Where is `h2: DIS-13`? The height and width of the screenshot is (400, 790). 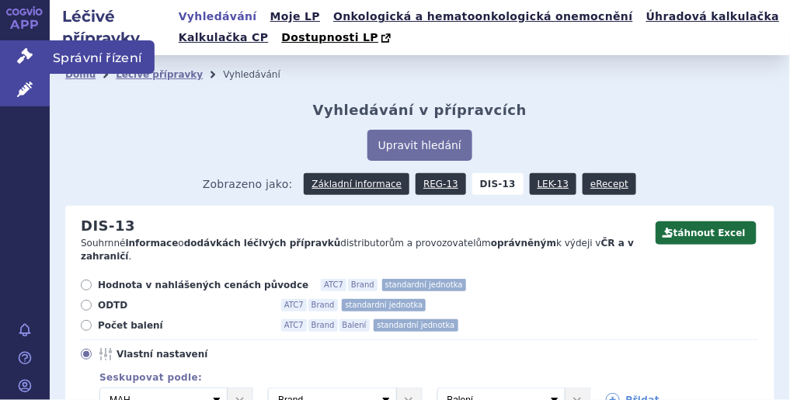 h2: DIS-13 is located at coordinates (108, 226).